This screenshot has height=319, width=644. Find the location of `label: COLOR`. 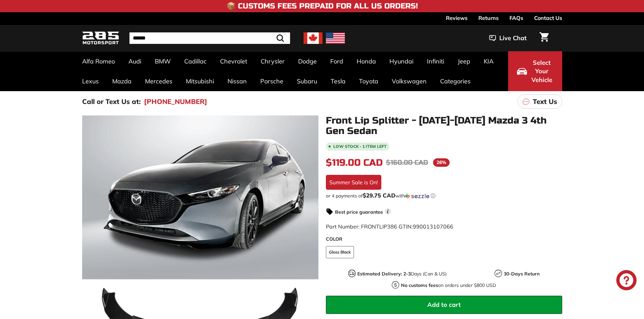

label: COLOR is located at coordinates (444, 239).